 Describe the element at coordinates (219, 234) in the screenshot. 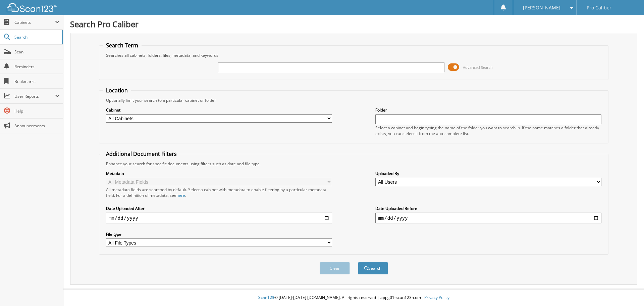

I see `label: File type` at that location.